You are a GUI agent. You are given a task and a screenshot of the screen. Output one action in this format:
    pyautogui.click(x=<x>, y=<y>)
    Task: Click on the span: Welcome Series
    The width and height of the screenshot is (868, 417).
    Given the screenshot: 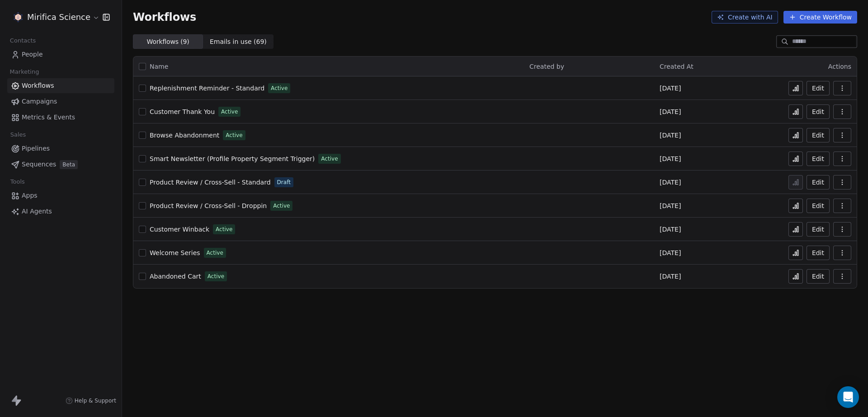 What is the action you would take?
    pyautogui.click(x=175, y=253)
    